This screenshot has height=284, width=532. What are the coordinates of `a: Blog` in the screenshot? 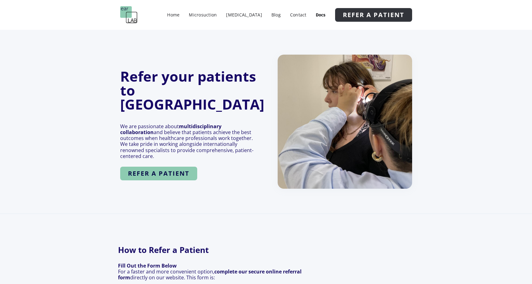 It's located at (276, 15).